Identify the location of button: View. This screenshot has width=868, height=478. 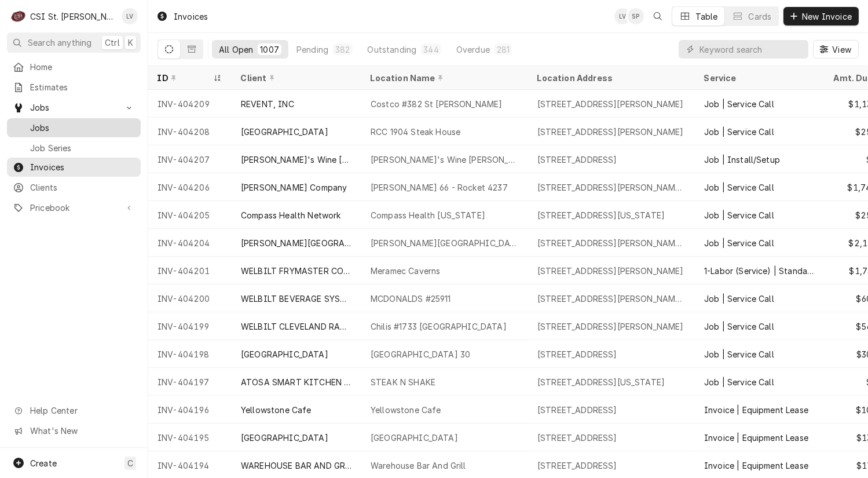
(835, 49).